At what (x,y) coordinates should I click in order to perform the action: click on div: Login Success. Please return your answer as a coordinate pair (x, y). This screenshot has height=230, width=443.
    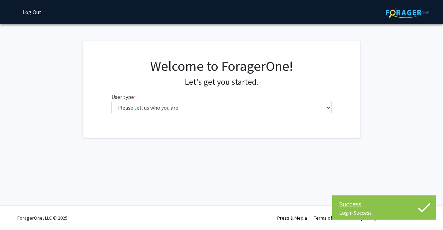
    Looking at the image, I should click on (385, 213).